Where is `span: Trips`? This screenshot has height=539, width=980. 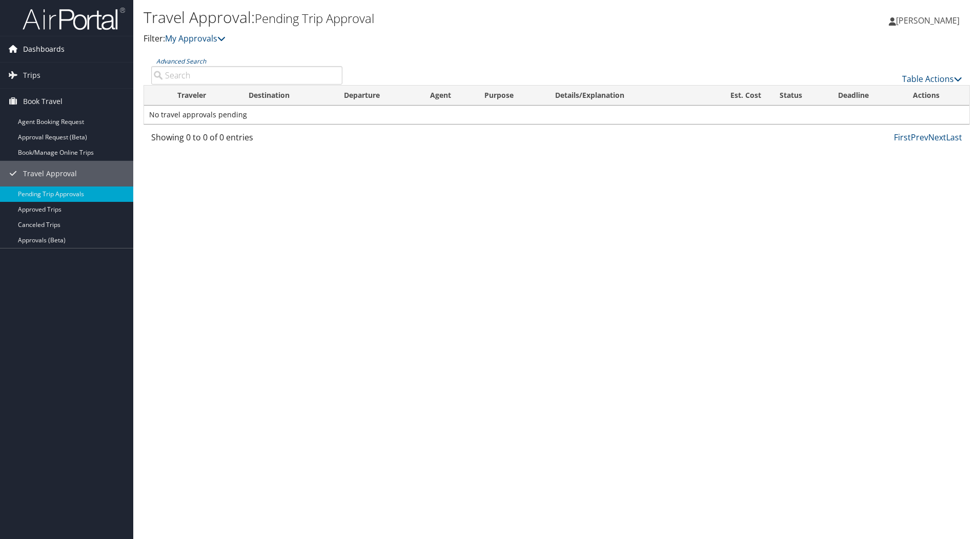 span: Trips is located at coordinates (32, 75).